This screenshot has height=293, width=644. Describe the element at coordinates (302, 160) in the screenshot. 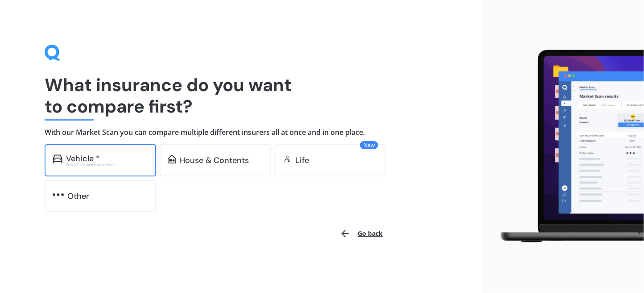

I see `div: Life` at that location.